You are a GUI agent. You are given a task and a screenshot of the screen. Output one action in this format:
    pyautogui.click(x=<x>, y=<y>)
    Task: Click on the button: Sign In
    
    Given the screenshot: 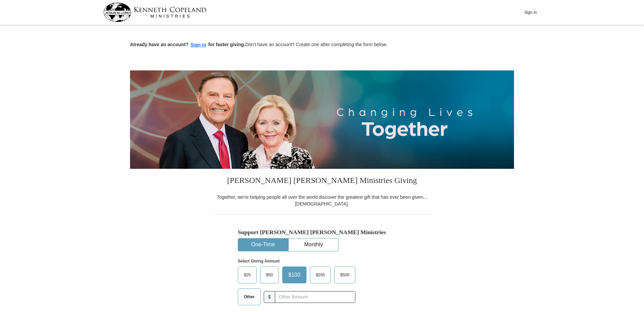 What is the action you would take?
    pyautogui.click(x=530, y=12)
    